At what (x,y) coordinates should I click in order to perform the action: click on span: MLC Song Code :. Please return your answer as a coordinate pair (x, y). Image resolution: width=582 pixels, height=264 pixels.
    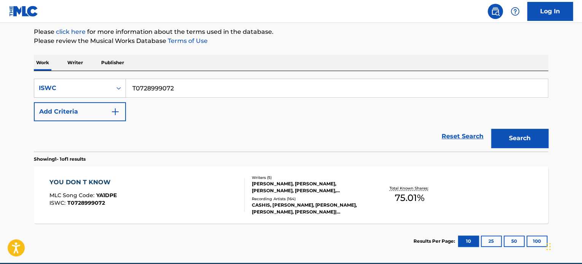
    Looking at the image, I should click on (73, 196).